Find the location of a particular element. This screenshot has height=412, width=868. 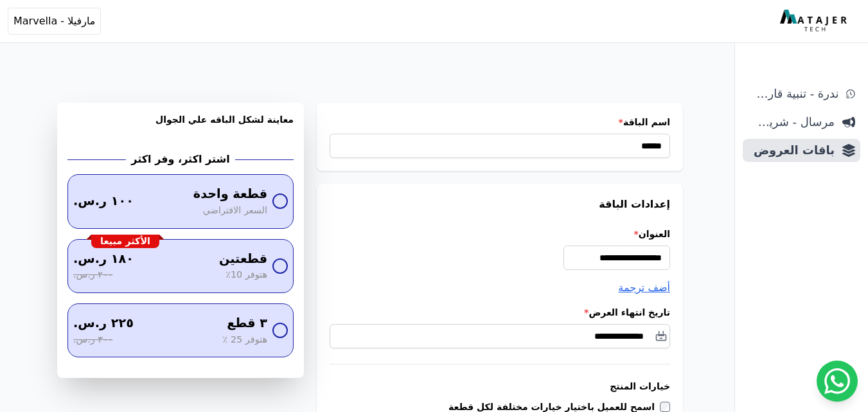

label: تاريخ انتهاء العرض is located at coordinates (500, 313).